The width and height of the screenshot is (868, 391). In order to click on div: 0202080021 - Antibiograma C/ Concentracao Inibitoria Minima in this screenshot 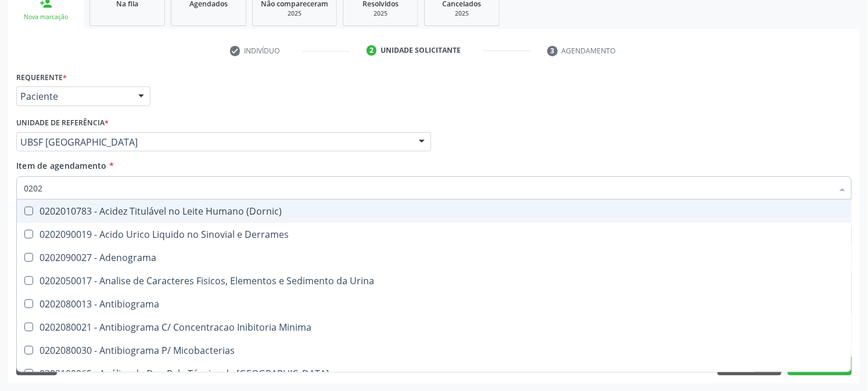, I will do `click(434, 327)`.